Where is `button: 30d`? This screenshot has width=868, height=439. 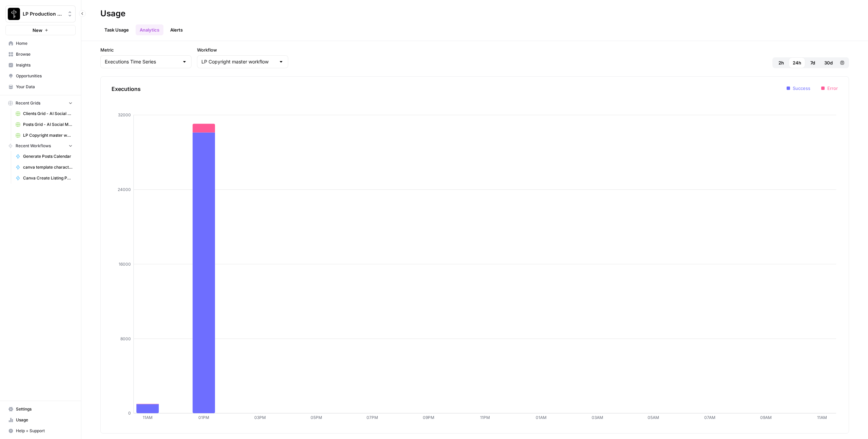
button: 30d is located at coordinates (828, 63).